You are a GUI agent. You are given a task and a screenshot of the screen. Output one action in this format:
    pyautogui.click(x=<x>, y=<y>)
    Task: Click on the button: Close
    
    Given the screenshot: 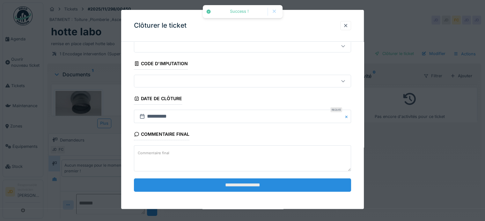 What is the action you would take?
    pyautogui.click(x=347, y=117)
    